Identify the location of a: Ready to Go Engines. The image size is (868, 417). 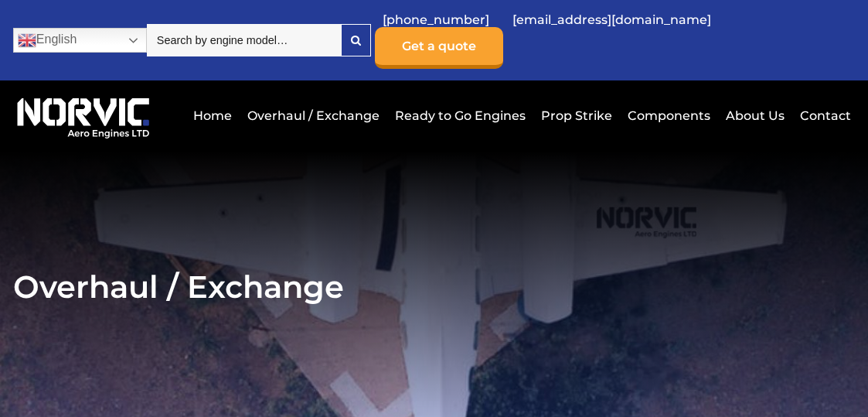
(460, 115).